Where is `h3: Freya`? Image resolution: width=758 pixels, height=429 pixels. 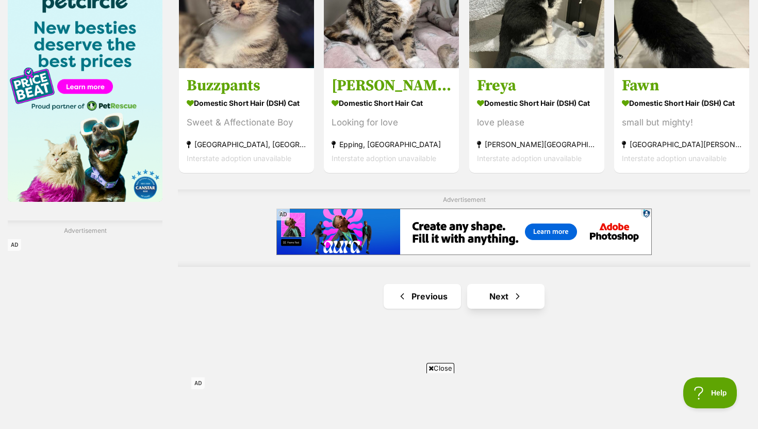
h3: Freya is located at coordinates (537, 86).